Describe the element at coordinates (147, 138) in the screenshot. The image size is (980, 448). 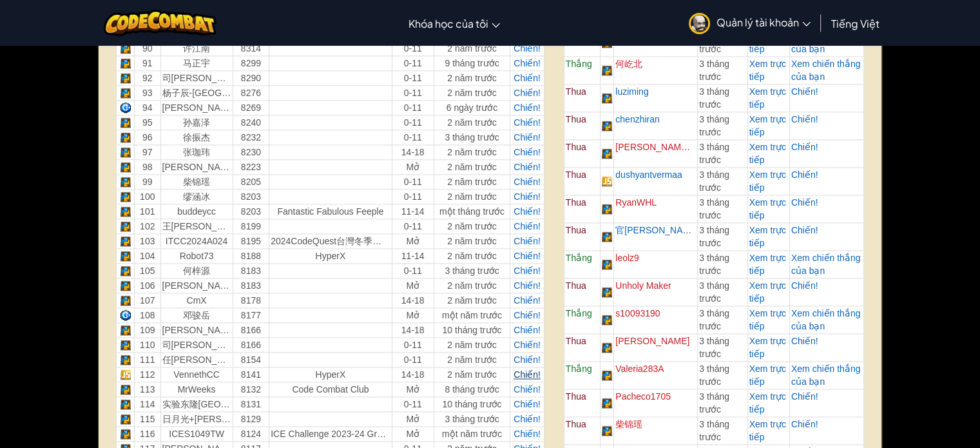
I see `td: 96` at that location.